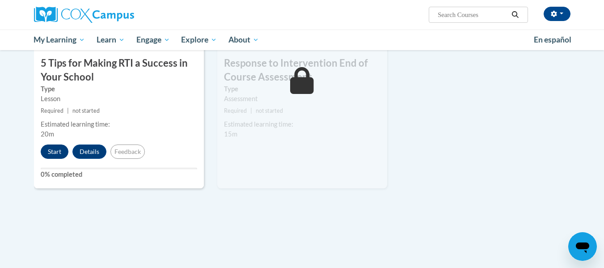 The image size is (604, 268). I want to click on div: Assessment, so click(302, 99).